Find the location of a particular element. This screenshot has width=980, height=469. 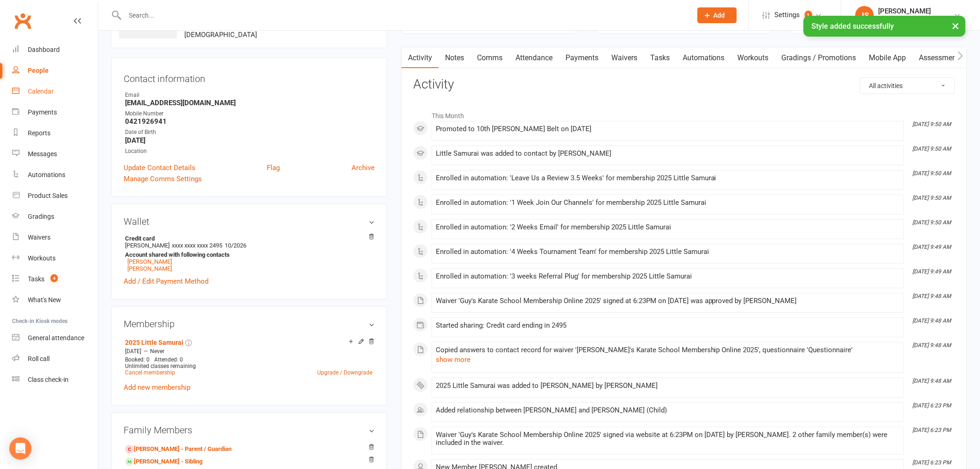

a: Messages is located at coordinates (55, 154).